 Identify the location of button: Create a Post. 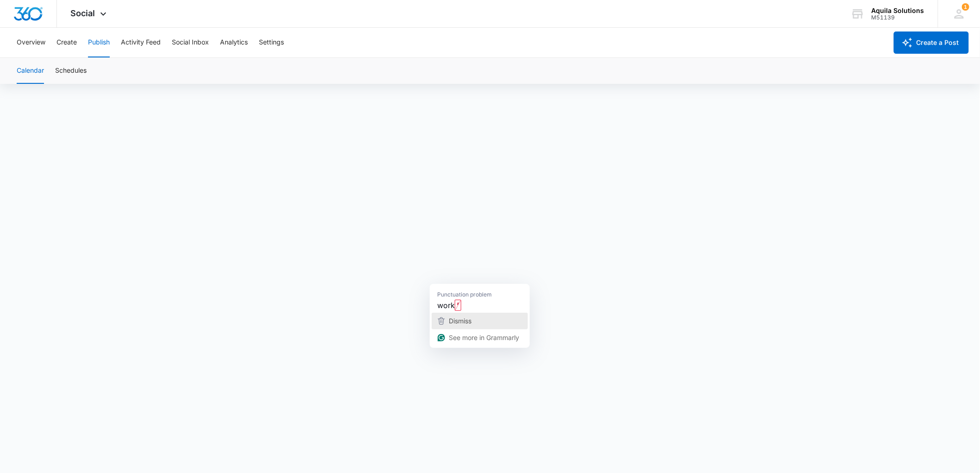
(931, 42).